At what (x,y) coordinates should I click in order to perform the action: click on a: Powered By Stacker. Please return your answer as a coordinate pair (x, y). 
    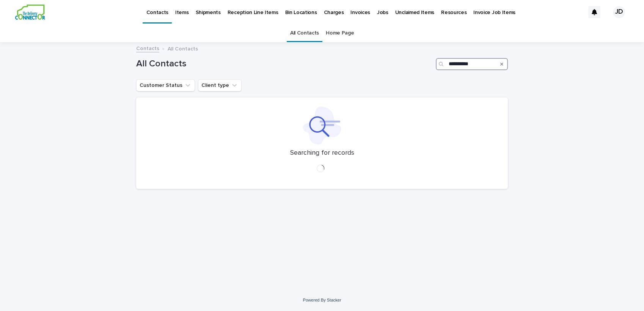
    Looking at the image, I should click on (322, 300).